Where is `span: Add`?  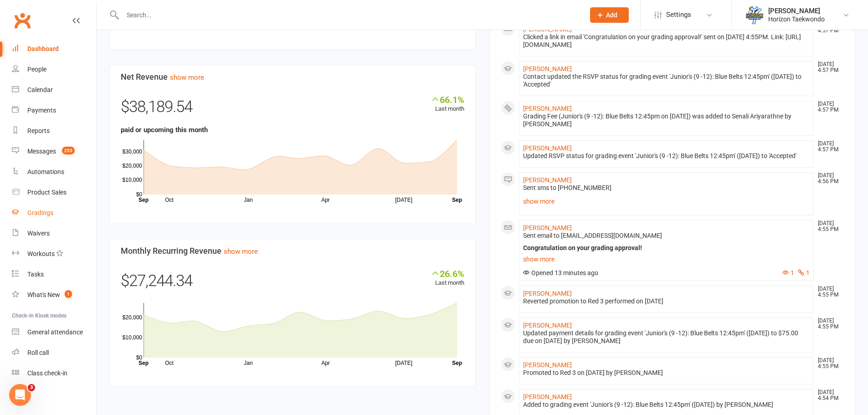 span: Add is located at coordinates (611, 15).